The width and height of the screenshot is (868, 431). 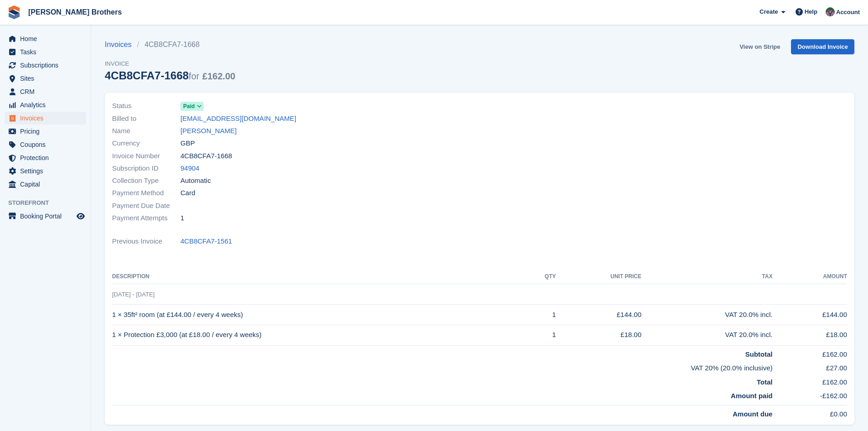 What do you see at coordinates (760, 47) in the screenshot?
I see `a: View on Stripe` at bounding box center [760, 47].